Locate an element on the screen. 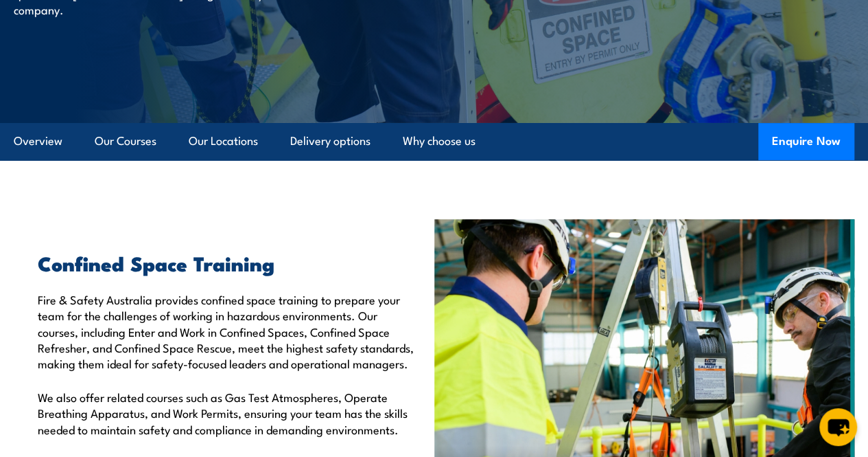 The image size is (868, 457). h2: Confined Space Training is located at coordinates (225, 262).